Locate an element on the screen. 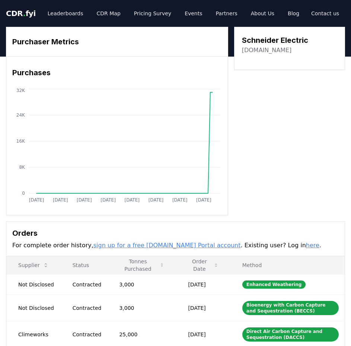 This screenshot has width=351, height=346. h3: Purchaser Metrics is located at coordinates (117, 42).